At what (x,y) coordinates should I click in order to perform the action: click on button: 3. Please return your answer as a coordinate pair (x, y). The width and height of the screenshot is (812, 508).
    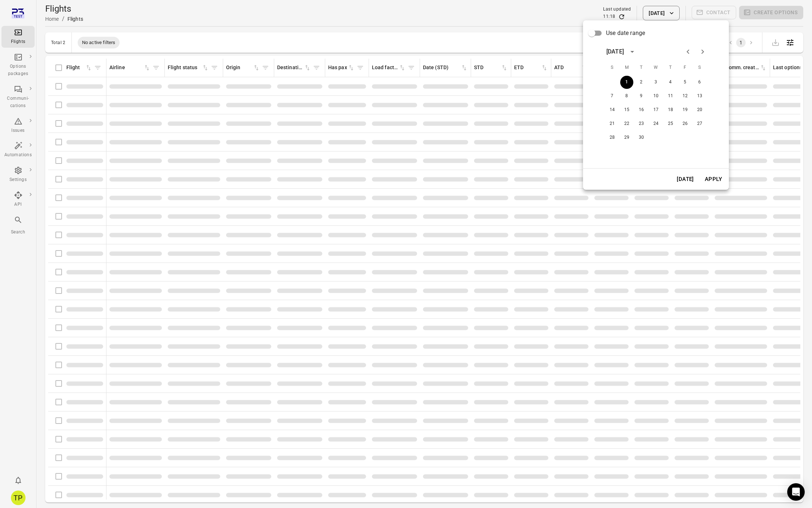
    Looking at the image, I should click on (656, 82).